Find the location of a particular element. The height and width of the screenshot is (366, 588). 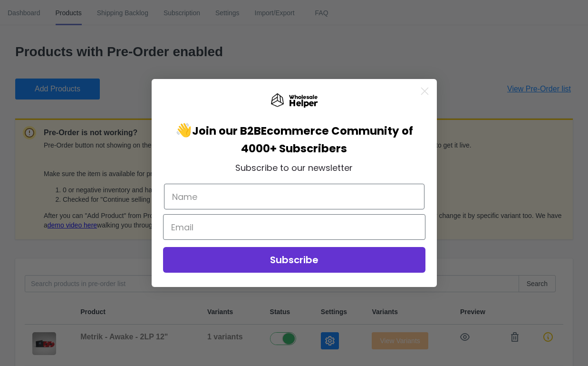

input: Name is located at coordinates (294, 197).